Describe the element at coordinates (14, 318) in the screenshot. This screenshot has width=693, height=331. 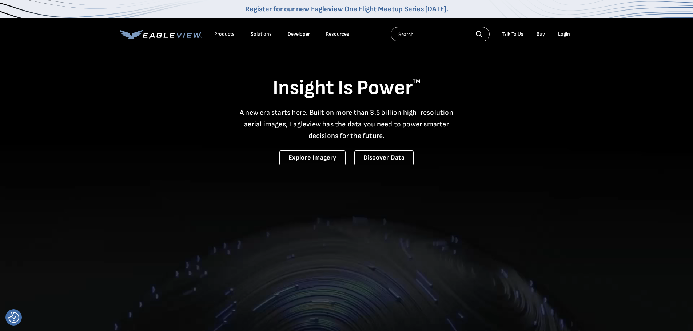
I see `img: Revisit consent button` at that location.